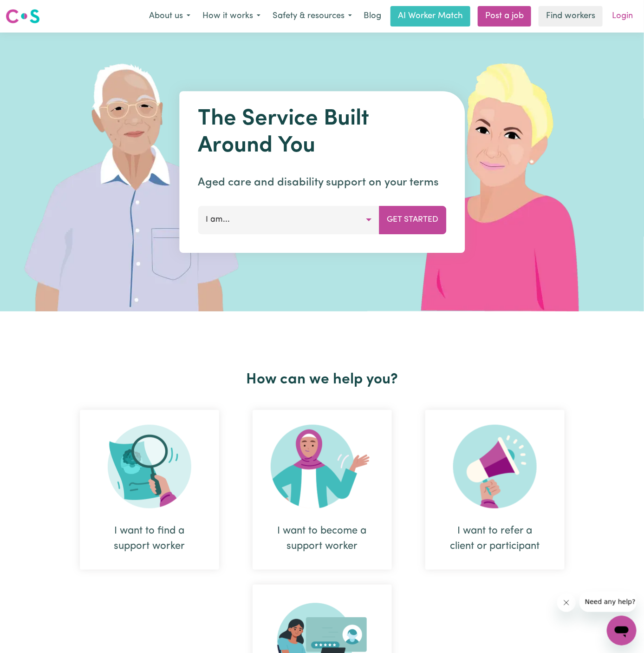 The image size is (644, 653). I want to click on a: AI Worker Match, so click(430, 16).